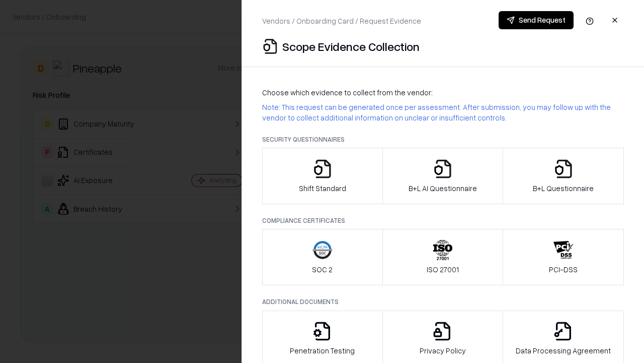  Describe the element at coordinates (323, 188) in the screenshot. I see `p: Shift Standard` at that location.